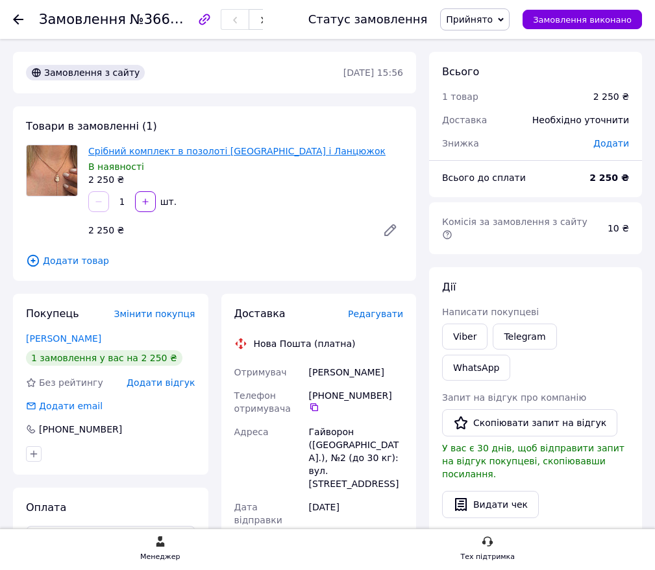 The width and height of the screenshot is (655, 570). Describe the element at coordinates (487, 557) in the screenshot. I see `div: Тех підтримка` at that location.